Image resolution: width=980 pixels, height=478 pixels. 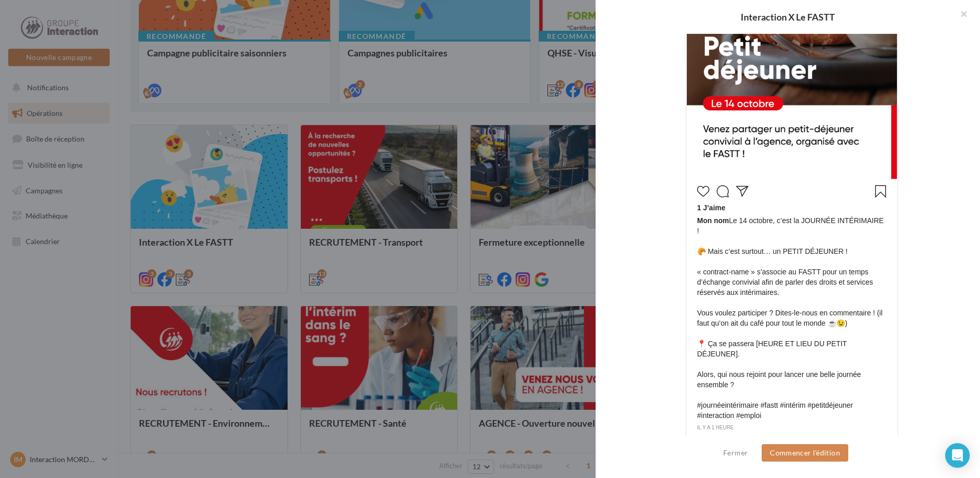 I want to click on svg: J’aime, so click(x=703, y=191).